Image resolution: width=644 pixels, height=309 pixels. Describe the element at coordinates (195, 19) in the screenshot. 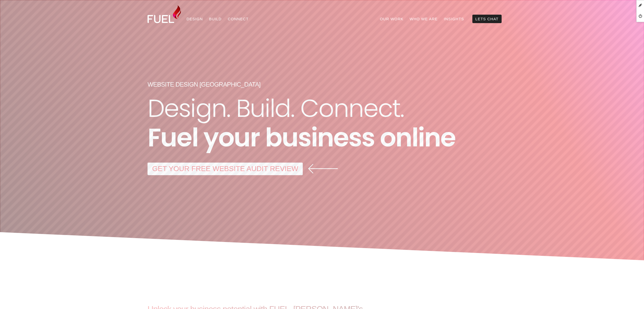

I see `a: Design` at that location.